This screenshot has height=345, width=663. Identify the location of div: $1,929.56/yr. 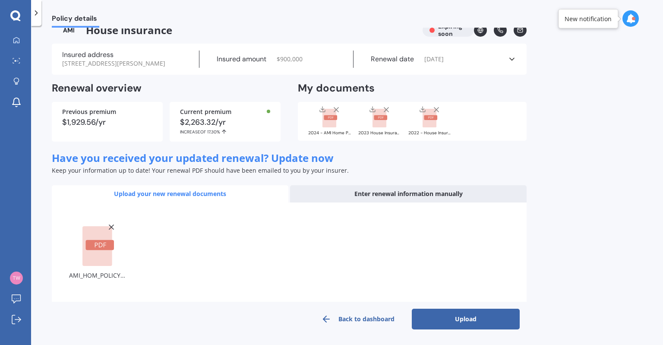
(107, 122).